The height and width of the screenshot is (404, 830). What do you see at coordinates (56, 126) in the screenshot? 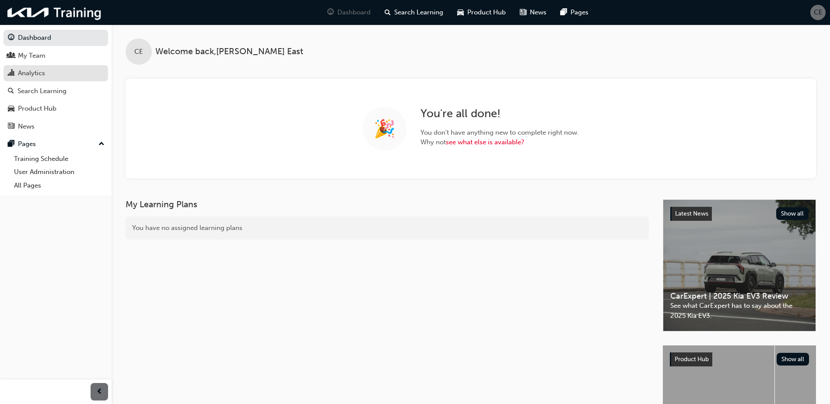
I see `a: News` at bounding box center [56, 126].